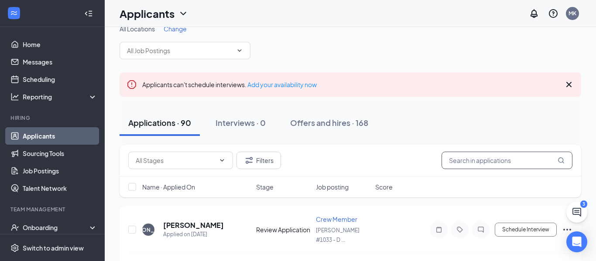 Image resolution: width=596 pixels, height=261 pixels. What do you see at coordinates (553, 14) in the screenshot?
I see `svg: QuestionInfo` at bounding box center [553, 14].